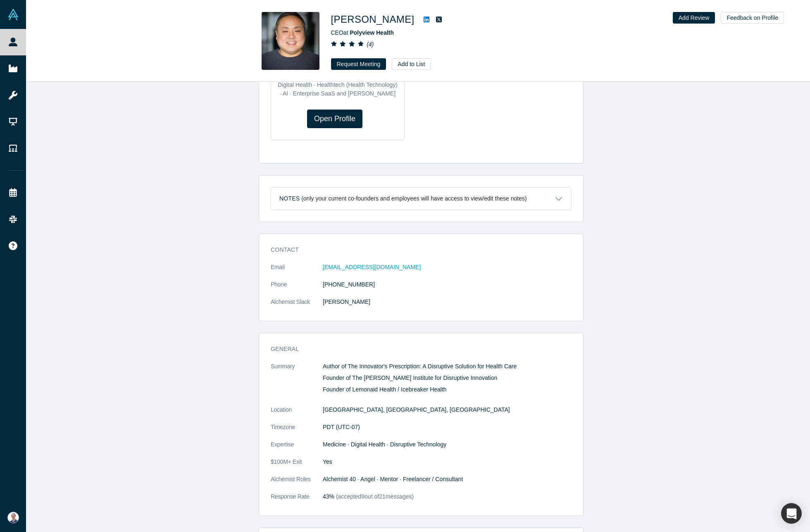 The image size is (810, 532). I want to click on span: Medicine · Digital Health · Disruptive Technology, so click(384, 444).